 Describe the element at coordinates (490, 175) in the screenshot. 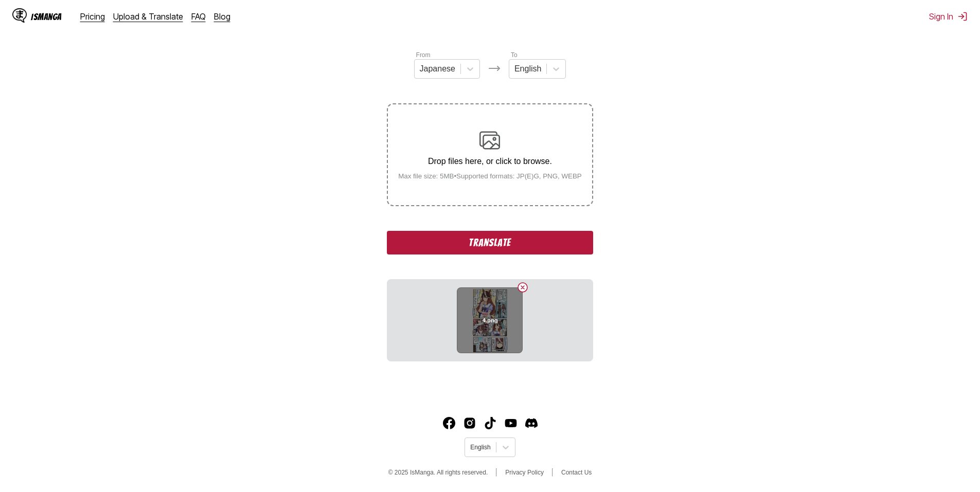

I see `small: Max file size: 5MB • Supported formats: JP(E)G, PNG, WEBP` at that location.